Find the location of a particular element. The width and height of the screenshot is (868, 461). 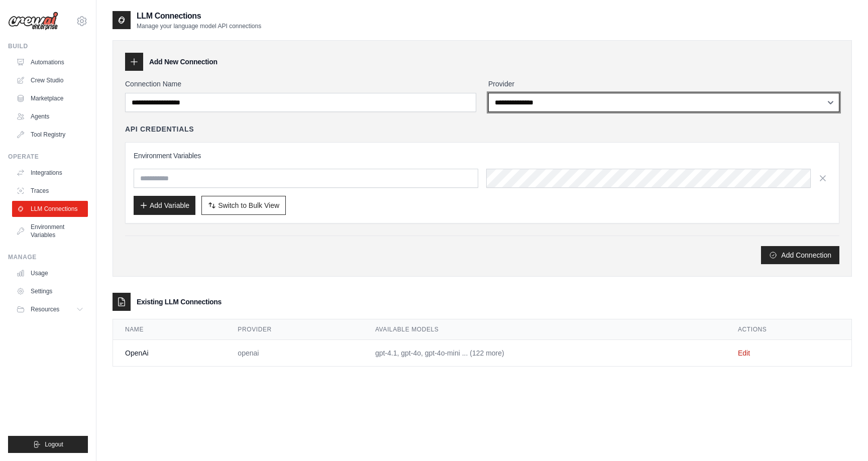

td: gpt-4.1, gpt-4o, gpt-4o-mini ... (122 more) is located at coordinates (544, 353).